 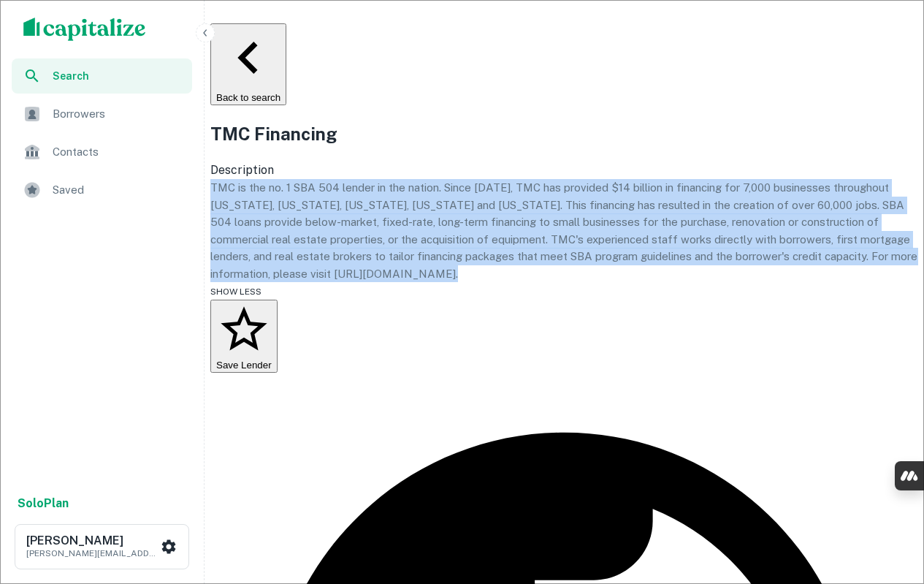 I want to click on span: Borrowers, so click(x=118, y=114).